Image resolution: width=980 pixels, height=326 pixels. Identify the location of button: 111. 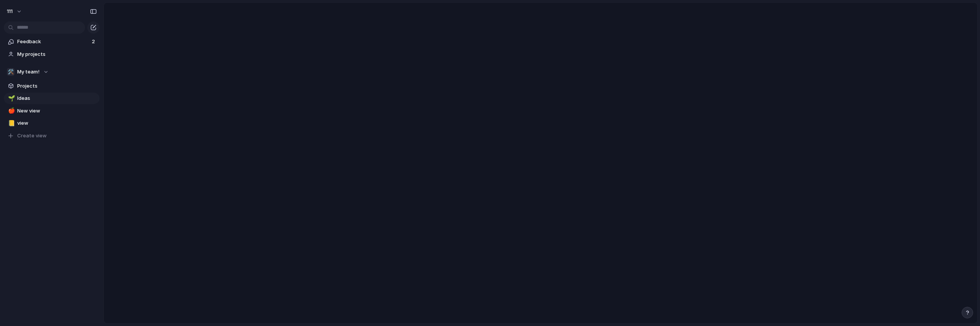
(14, 11).